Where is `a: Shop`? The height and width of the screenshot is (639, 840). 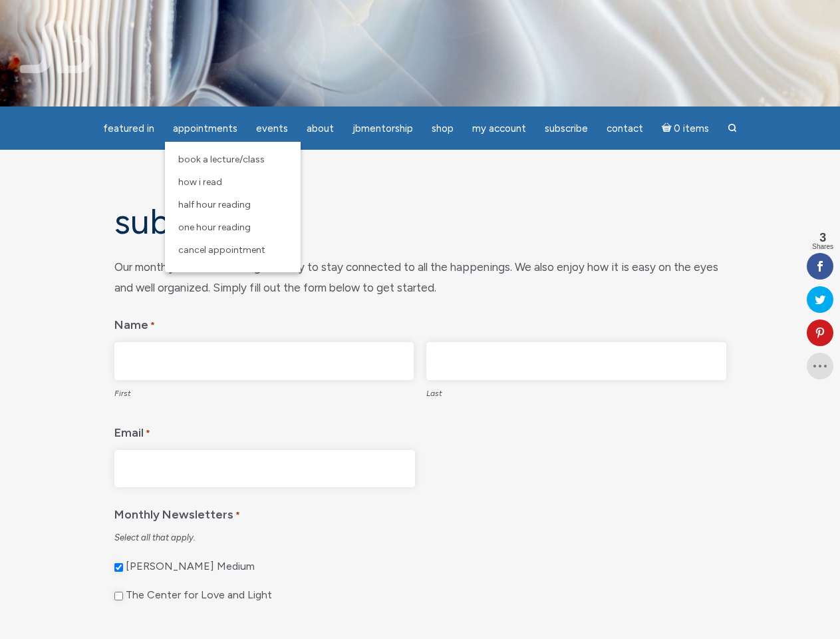
a: Shop is located at coordinates (442, 128).